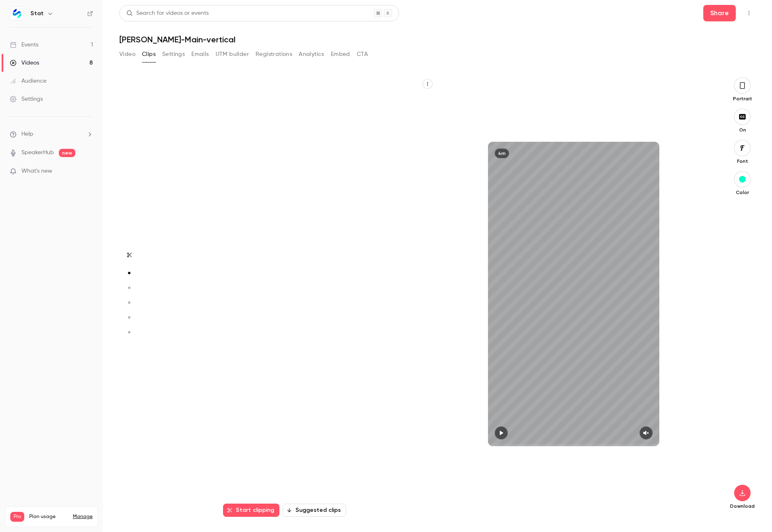 The height and width of the screenshot is (532, 772). I want to click on a: Manage, so click(83, 517).